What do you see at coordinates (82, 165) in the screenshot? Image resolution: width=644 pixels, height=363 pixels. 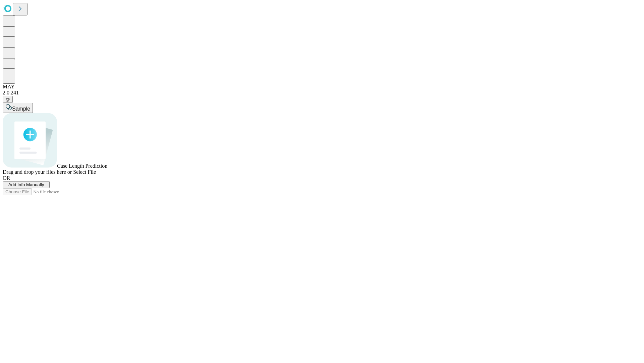 I see `span: Case Length Prediction` at bounding box center [82, 165].